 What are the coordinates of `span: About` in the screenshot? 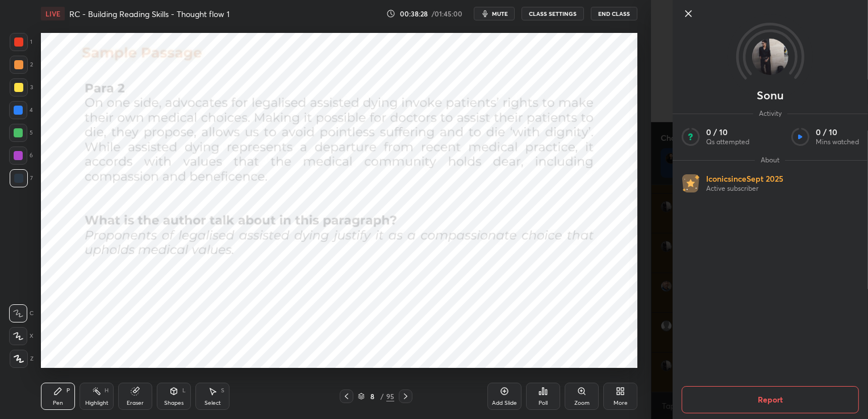 It's located at (770, 160).